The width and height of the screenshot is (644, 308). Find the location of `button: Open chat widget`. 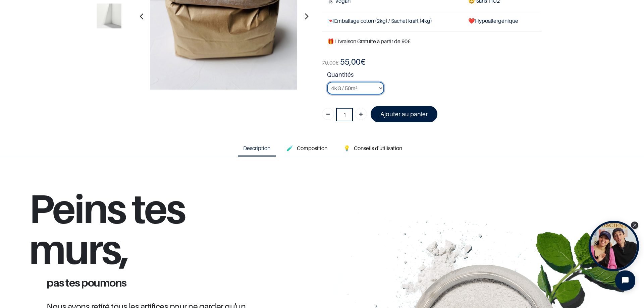

button: Open chat widget is located at coordinates (16, 16).